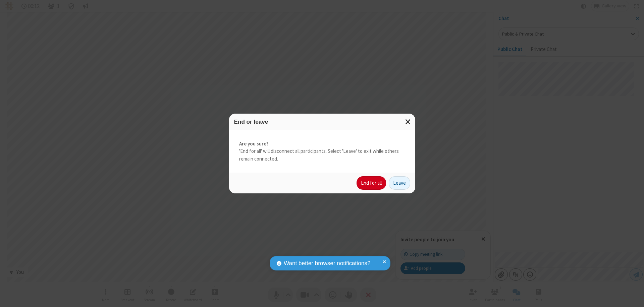 The width and height of the screenshot is (644, 307). I want to click on button: Close modal, so click(408, 122).